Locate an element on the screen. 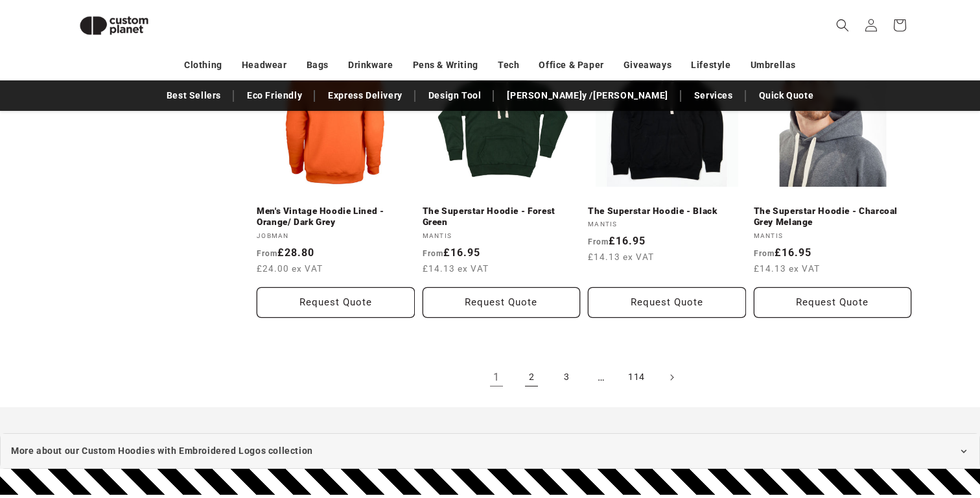 This screenshot has width=980, height=498. span: More about our Custom Hoodies with Embroidered Logos collection is located at coordinates (162, 451).